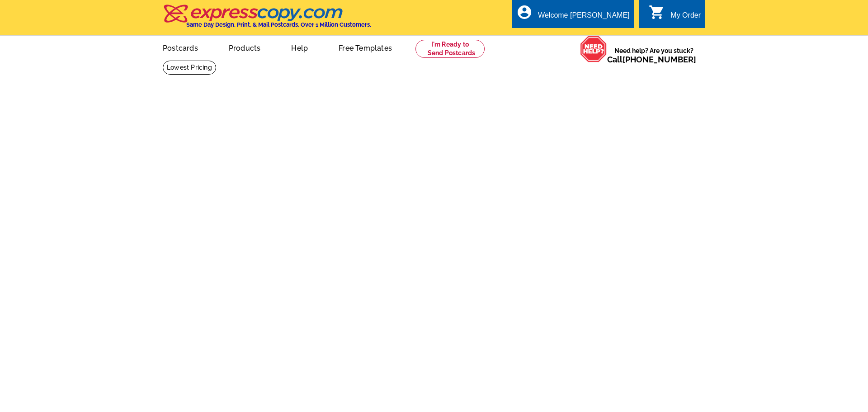 The width and height of the screenshot is (868, 412). Describe the element at coordinates (299, 47) in the screenshot. I see `a: Help` at that location.